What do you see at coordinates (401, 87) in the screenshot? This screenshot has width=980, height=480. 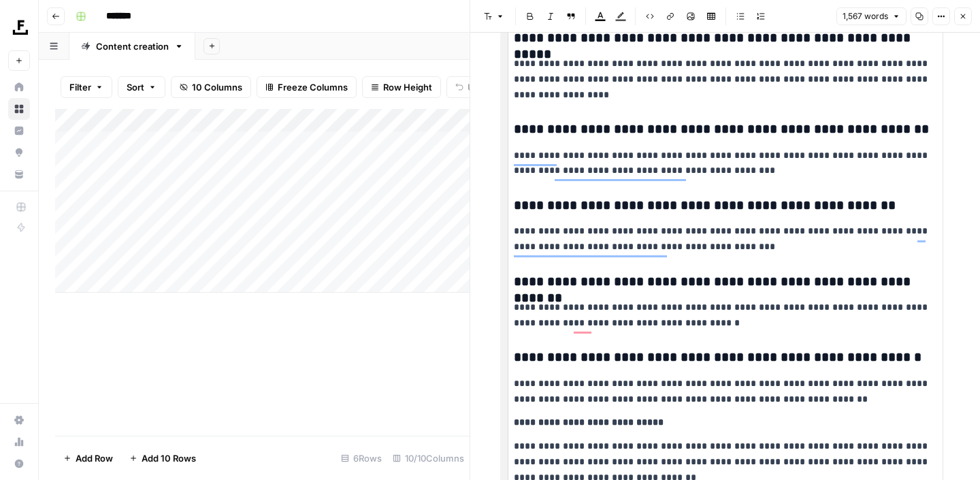 I see `button: Row Height` at bounding box center [401, 87].